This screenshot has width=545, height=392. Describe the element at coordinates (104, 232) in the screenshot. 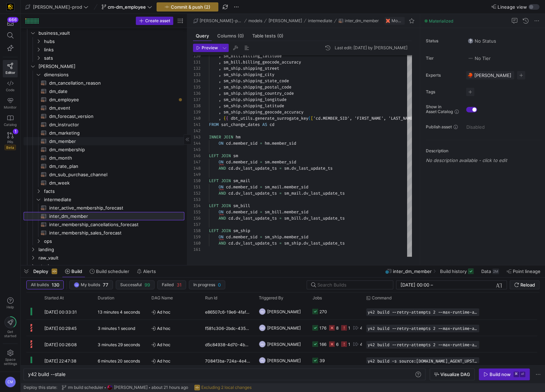

I see `a: inter_membership_sales_forecast​​​​​​​​​​` at that location.